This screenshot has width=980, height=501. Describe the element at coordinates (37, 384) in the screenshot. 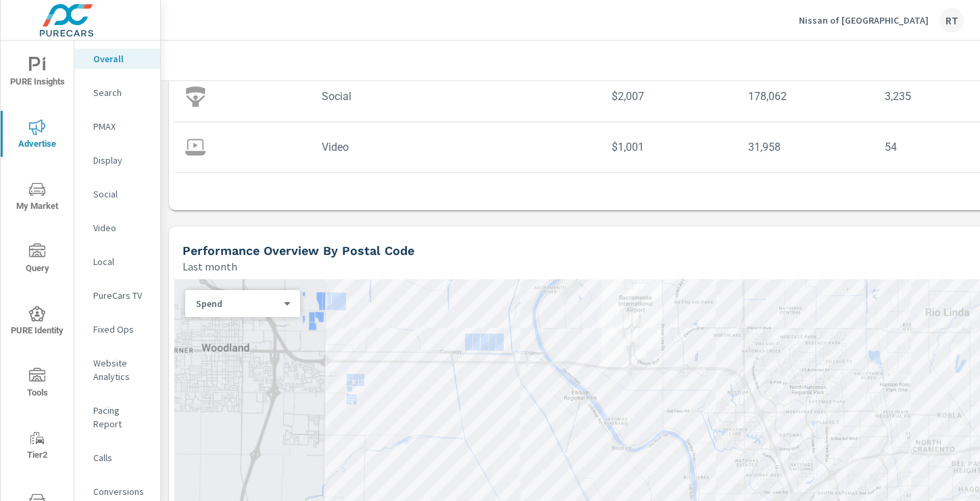

I see `span: Tools` at that location.